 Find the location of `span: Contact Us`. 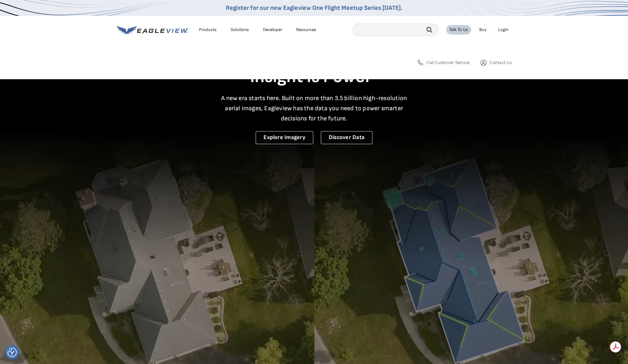

span: Contact Us is located at coordinates (501, 63).